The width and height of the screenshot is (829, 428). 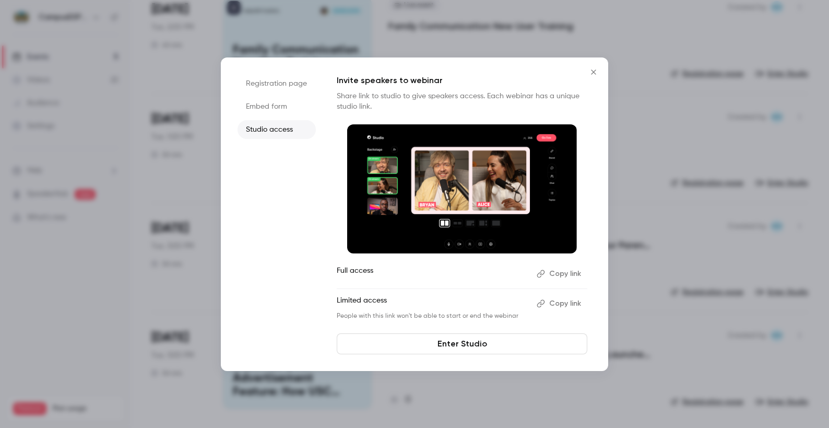 I want to click on p: Limited access, so click(x=432, y=303).